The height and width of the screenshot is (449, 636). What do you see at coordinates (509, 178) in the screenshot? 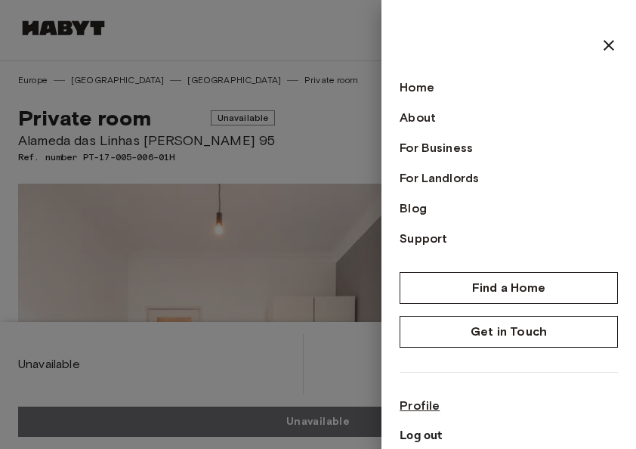
I see `a: For Landlords` at bounding box center [509, 178].